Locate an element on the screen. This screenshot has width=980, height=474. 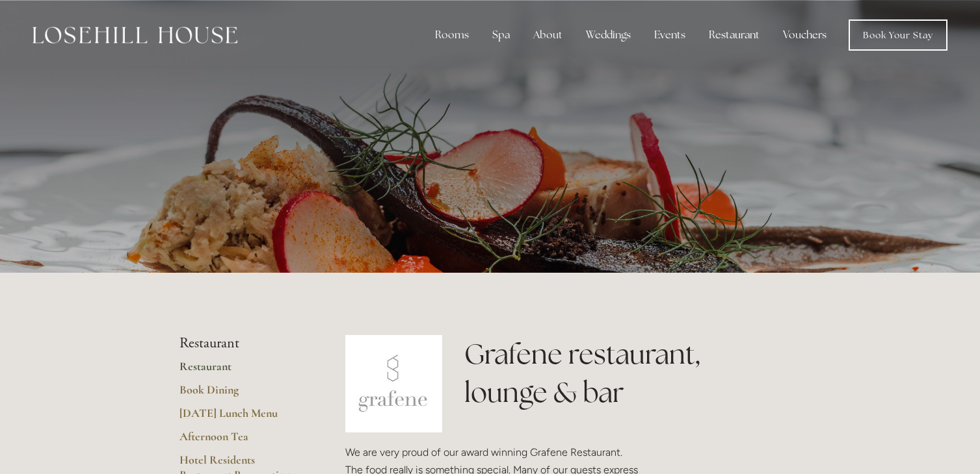
div: Rooms is located at coordinates (452, 35).